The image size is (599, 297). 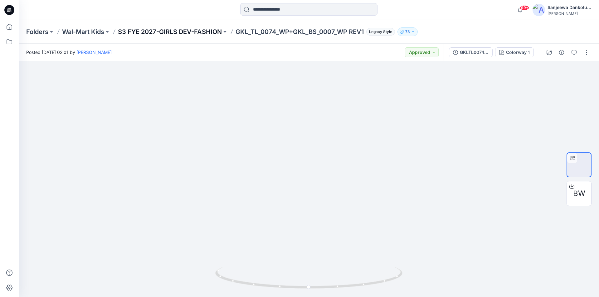 What do you see at coordinates (407, 32) in the screenshot?
I see `p: 73` at bounding box center [407, 32].